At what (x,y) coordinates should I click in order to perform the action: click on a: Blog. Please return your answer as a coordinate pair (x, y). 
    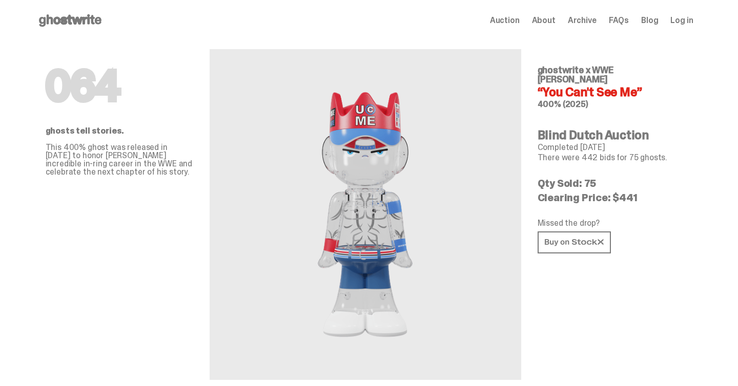
    Looking at the image, I should click on (649, 21).